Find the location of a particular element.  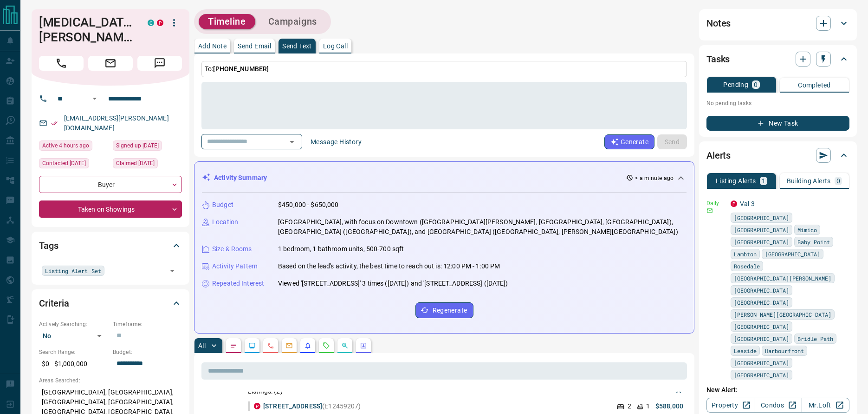

div: Mon Oct 13 2025 is located at coordinates (73, 147).